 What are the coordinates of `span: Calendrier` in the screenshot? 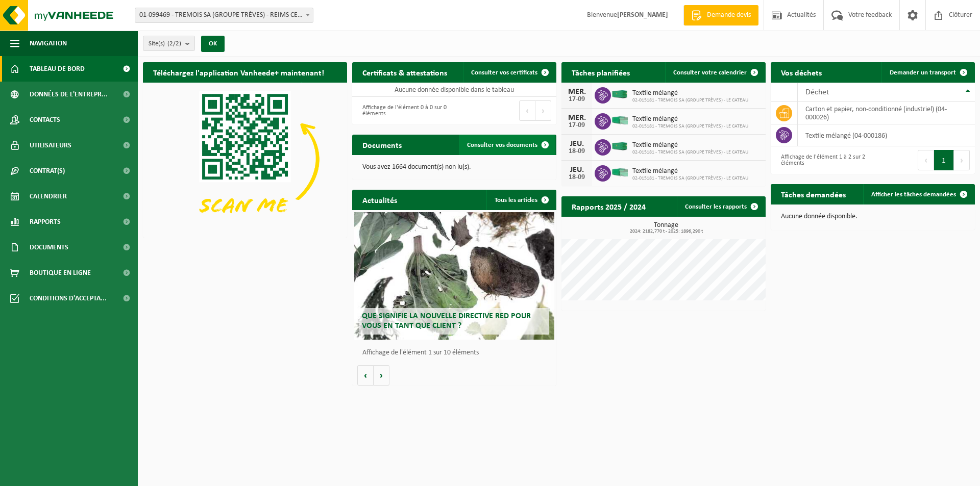 It's located at (48, 196).